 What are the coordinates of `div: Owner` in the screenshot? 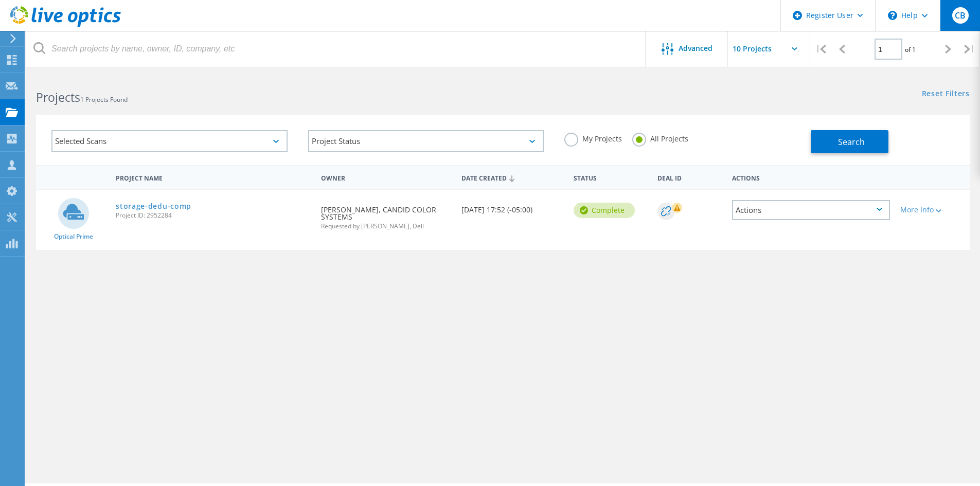 It's located at (386, 177).